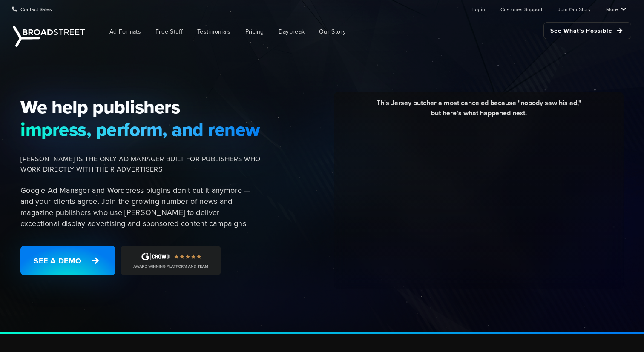  What do you see at coordinates (255, 32) in the screenshot?
I see `a: Pricing` at bounding box center [255, 32].